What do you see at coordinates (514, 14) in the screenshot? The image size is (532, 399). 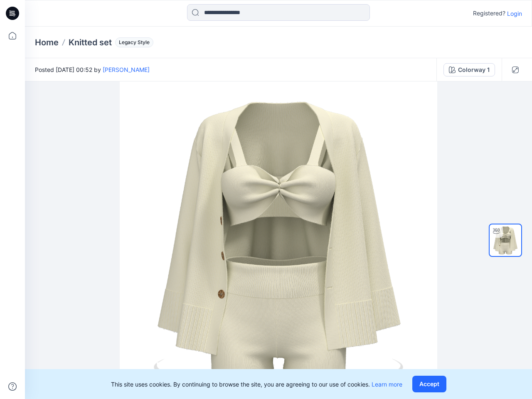 I see `p: Login` at bounding box center [514, 14].